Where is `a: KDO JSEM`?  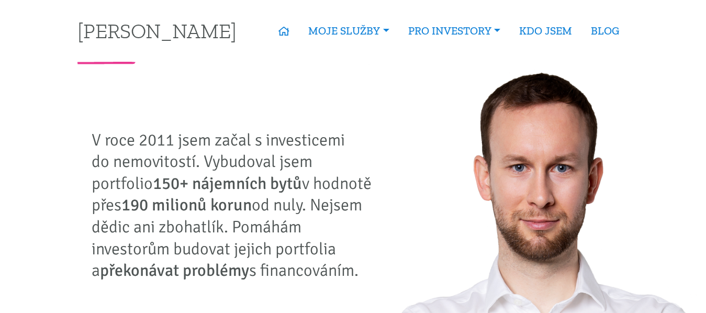 a: KDO JSEM is located at coordinates (545, 31).